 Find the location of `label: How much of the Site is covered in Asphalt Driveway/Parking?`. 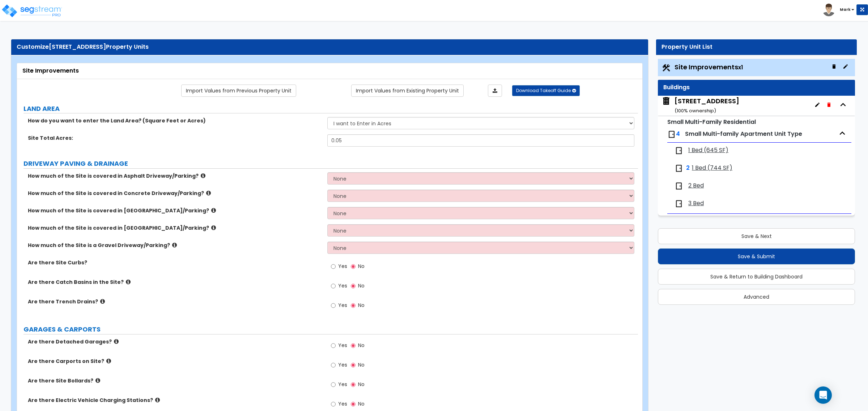

label: How much of the Site is covered in Asphalt Driveway/Parking? is located at coordinates (175, 176).